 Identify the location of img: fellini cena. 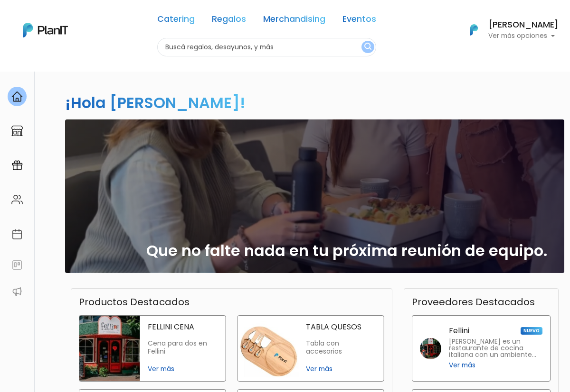
(110, 349).